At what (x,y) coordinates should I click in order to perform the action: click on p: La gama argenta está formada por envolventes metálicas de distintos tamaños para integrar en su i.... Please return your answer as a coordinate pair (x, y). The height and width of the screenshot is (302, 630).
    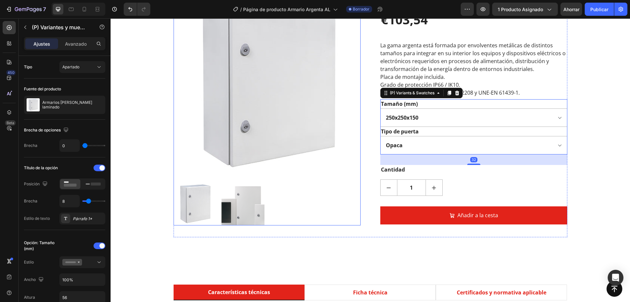
    Looking at the image, I should click on (363, 51).